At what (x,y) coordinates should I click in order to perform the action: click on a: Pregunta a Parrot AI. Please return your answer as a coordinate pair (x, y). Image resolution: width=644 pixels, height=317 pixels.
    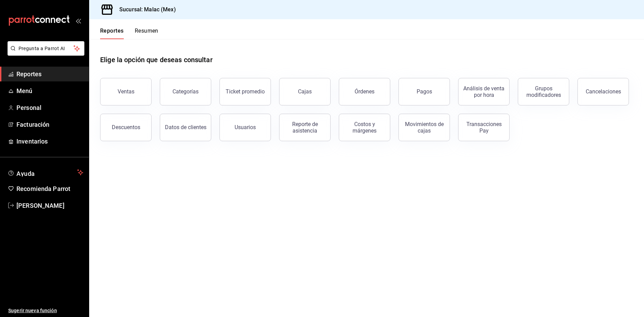
    Looking at the image, I should click on (45, 53).